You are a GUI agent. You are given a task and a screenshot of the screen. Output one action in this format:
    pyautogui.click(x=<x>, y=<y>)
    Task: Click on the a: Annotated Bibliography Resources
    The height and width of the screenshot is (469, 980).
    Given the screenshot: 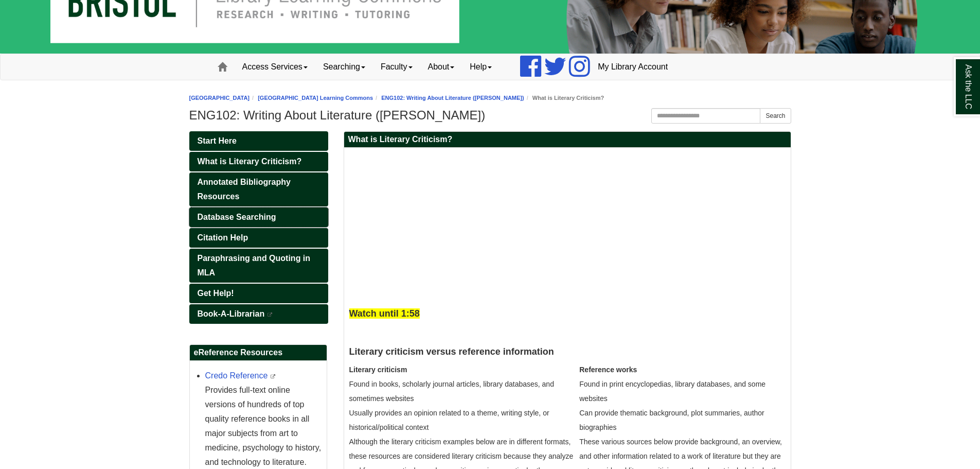 What is the action you would take?
    pyautogui.click(x=259, y=190)
    